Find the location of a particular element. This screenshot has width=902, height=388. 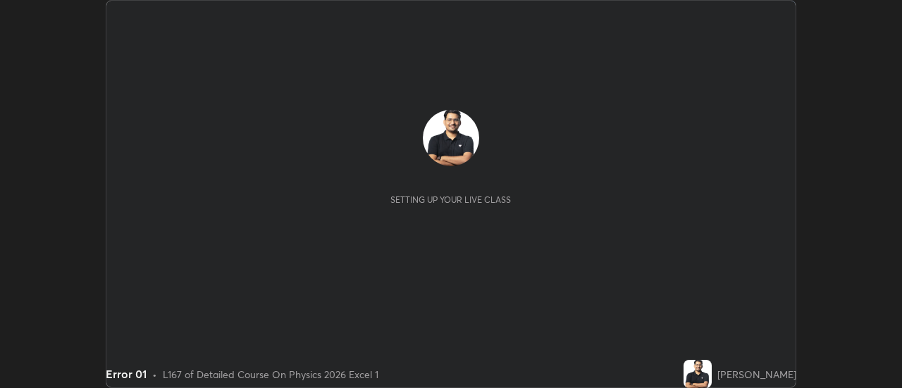

div: Error 01 is located at coordinates (126, 374).